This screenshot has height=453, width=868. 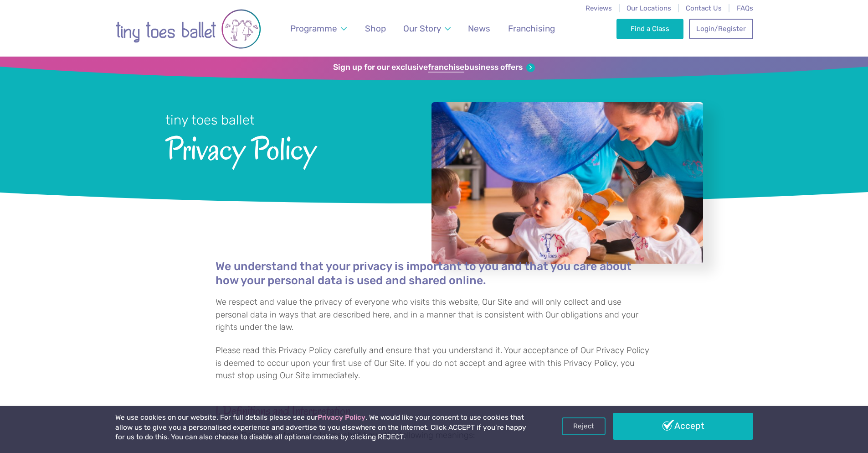 I want to click on span: Reviews, so click(x=599, y=9).